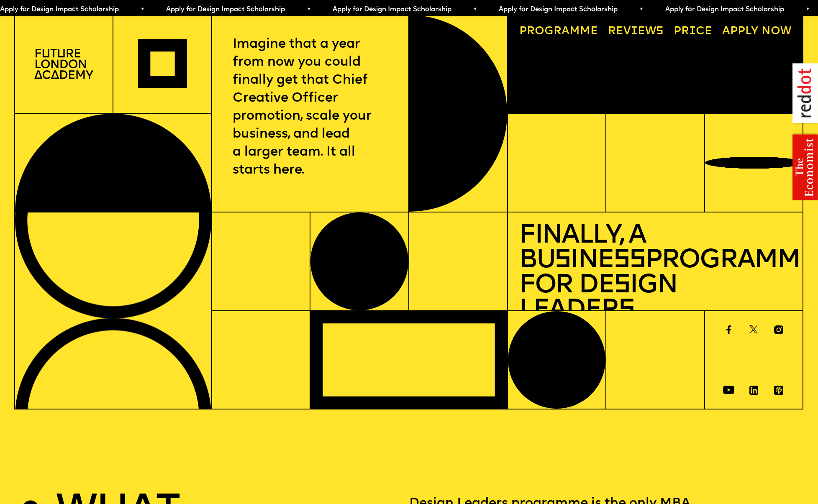 This screenshot has height=504, width=818. Describe the element at coordinates (756, 32) in the screenshot. I see `a: Apply now` at that location.